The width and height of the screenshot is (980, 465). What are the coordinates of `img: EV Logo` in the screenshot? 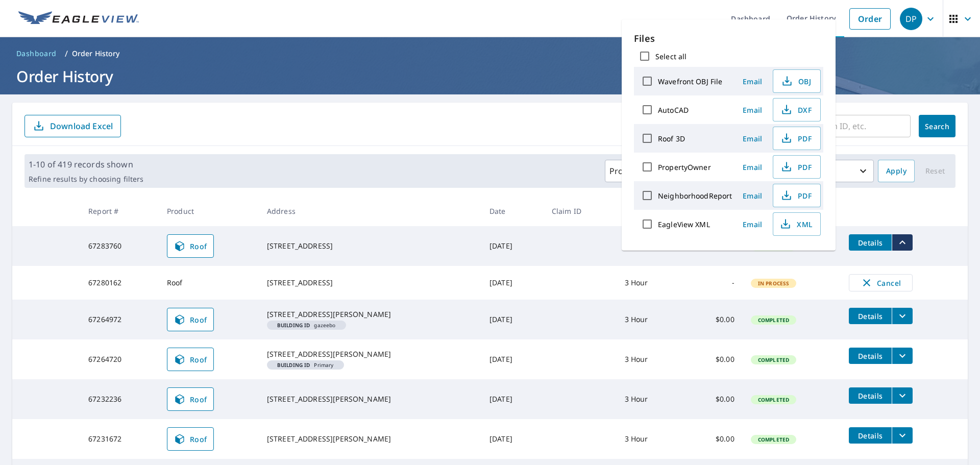 It's located at (79, 19).